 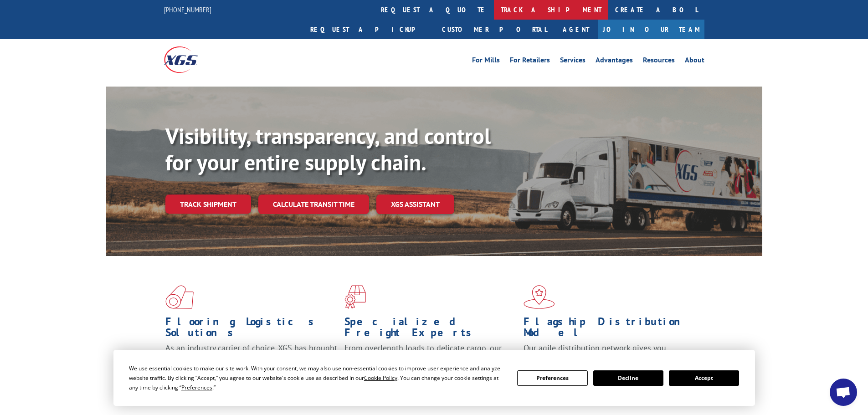 What do you see at coordinates (252, 330) in the screenshot?
I see `h1: Flooring Logistics Solutions` at bounding box center [252, 330].